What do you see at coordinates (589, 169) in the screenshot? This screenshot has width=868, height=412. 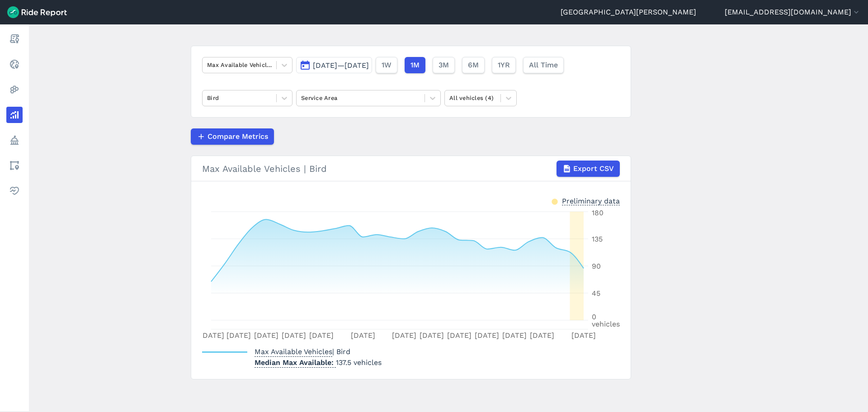 I see `button: Export CSV` at bounding box center [589, 169].